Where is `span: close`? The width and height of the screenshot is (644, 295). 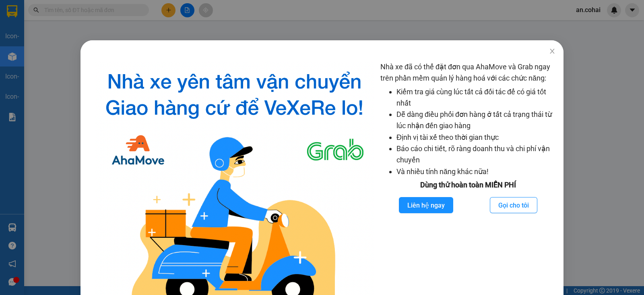
span: close is located at coordinates (552, 51).